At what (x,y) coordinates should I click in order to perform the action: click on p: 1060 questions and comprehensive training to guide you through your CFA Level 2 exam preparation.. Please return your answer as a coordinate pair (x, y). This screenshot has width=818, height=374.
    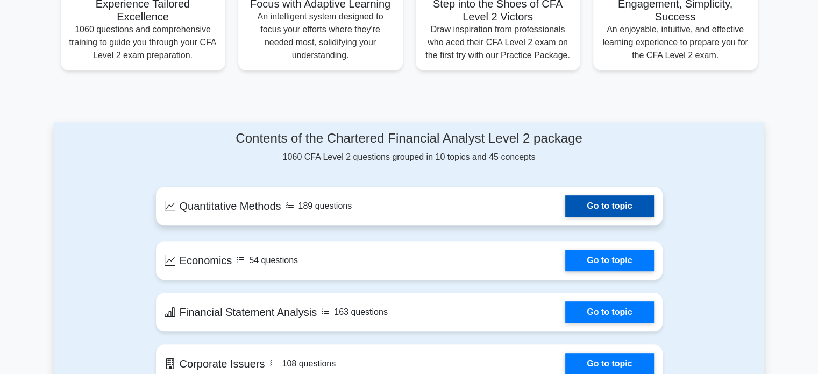
    Looking at the image, I should click on (143, 42).